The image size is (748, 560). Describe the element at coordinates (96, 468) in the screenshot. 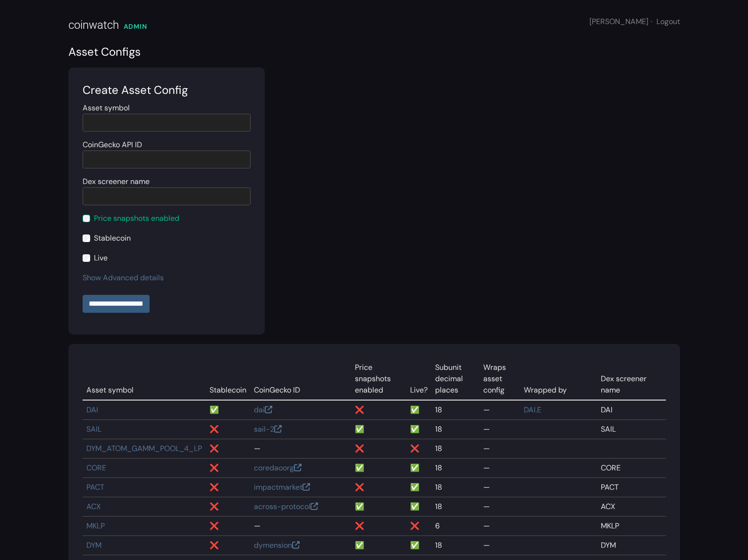

I see `a: CORE` at that location.